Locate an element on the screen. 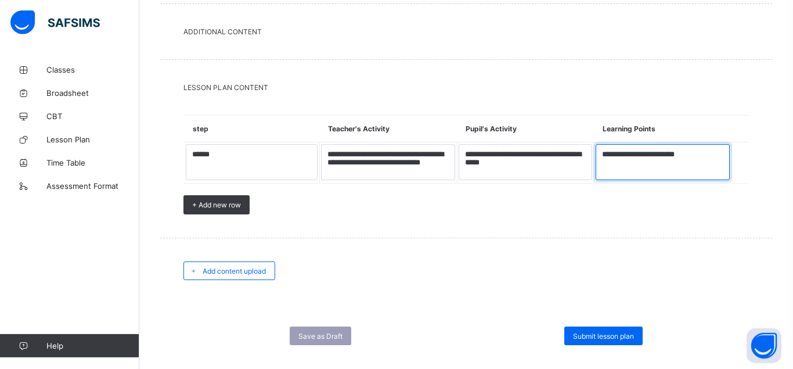  th: Learning Points is located at coordinates (663, 129).